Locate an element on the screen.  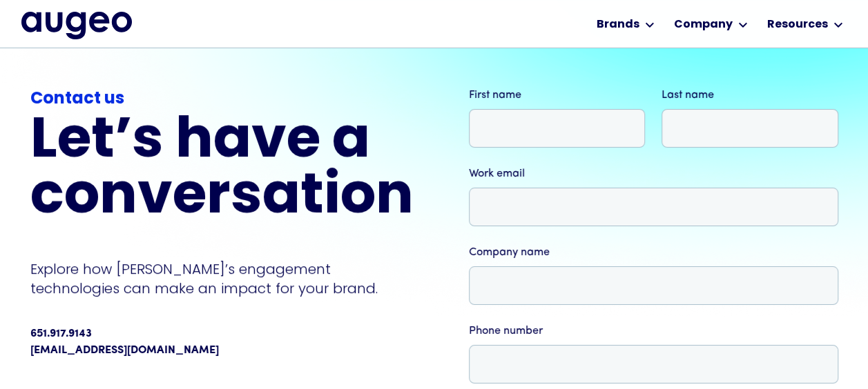
label: Work email is located at coordinates (653, 174).